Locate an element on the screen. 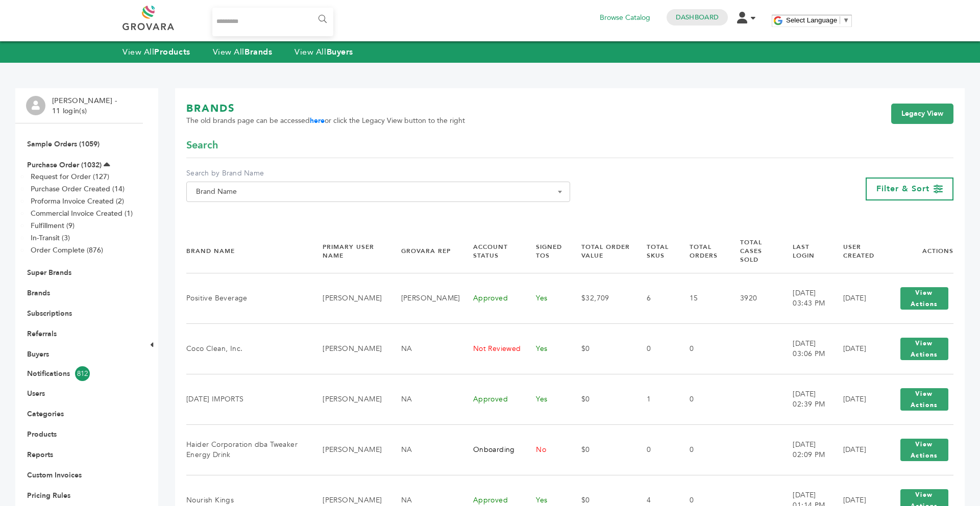 This screenshot has width=980, height=506. a: In-Transit (3) is located at coordinates (50, 238).